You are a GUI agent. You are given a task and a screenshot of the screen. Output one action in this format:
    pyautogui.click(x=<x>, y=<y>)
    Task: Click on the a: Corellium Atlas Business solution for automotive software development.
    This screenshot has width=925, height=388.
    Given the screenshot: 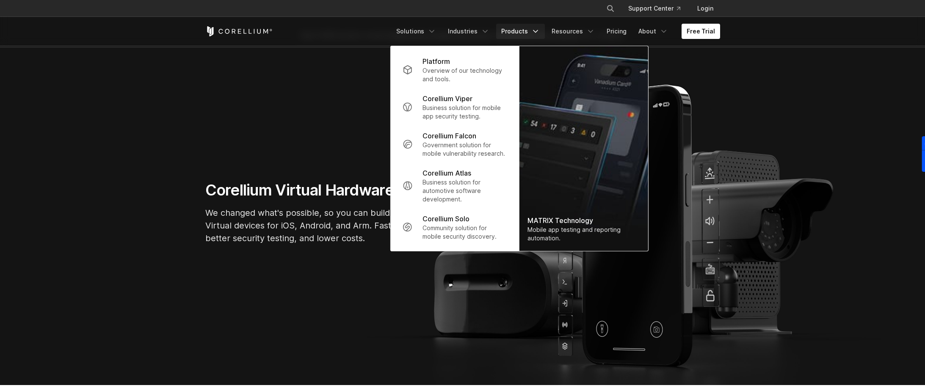 What is the action you would take?
    pyautogui.click(x=454, y=186)
    